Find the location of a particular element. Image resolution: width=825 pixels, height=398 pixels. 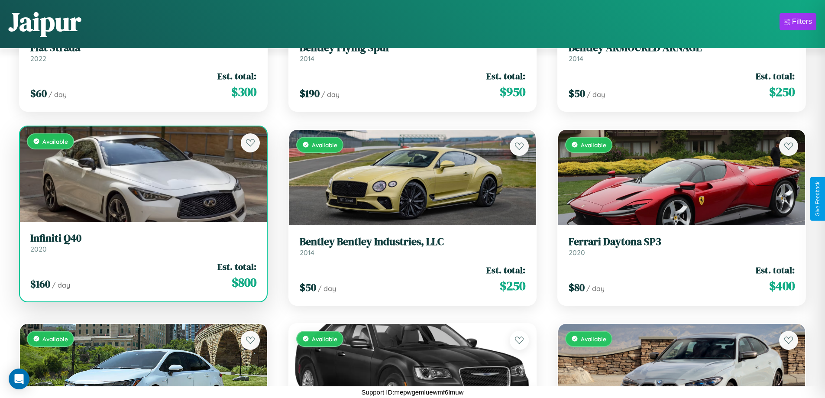

span: $ 300 is located at coordinates (244, 92).